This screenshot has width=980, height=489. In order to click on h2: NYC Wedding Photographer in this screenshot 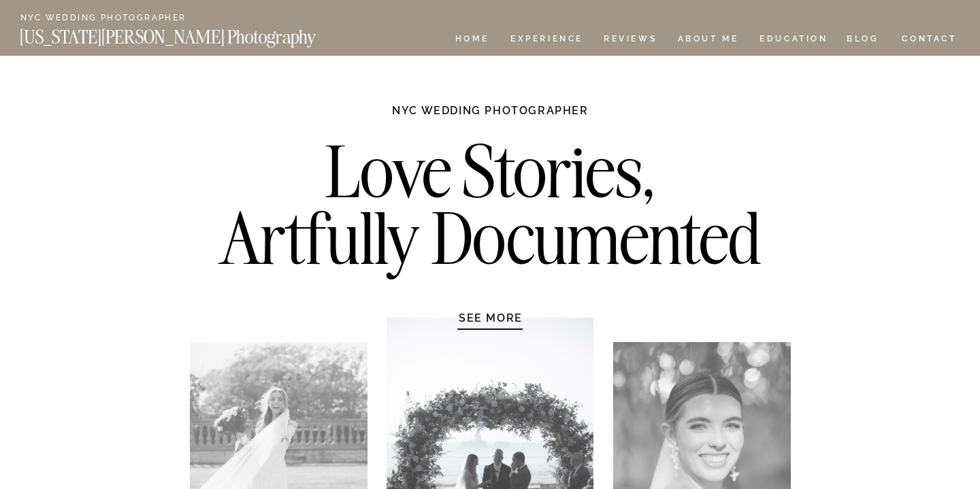, I will do `click(123, 18)`.